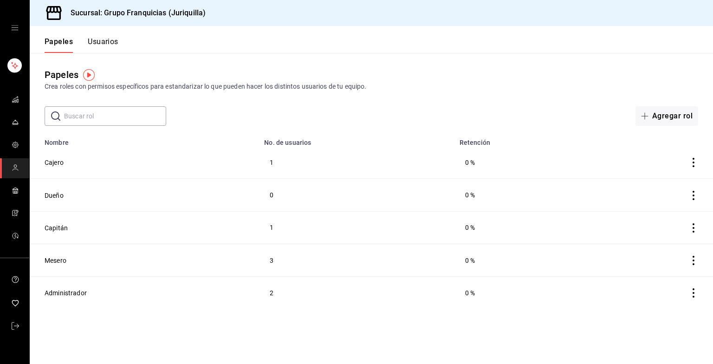  What do you see at coordinates (144, 140) in the screenshot?
I see `th: Nombre` at bounding box center [144, 140].